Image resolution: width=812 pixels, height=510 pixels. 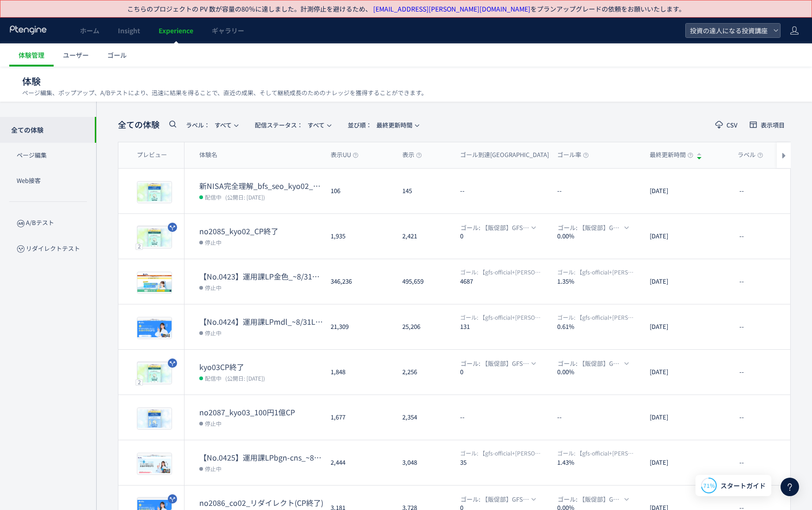 What do you see at coordinates (726, 125) in the screenshot?
I see `button: CSV` at bounding box center [726, 125].